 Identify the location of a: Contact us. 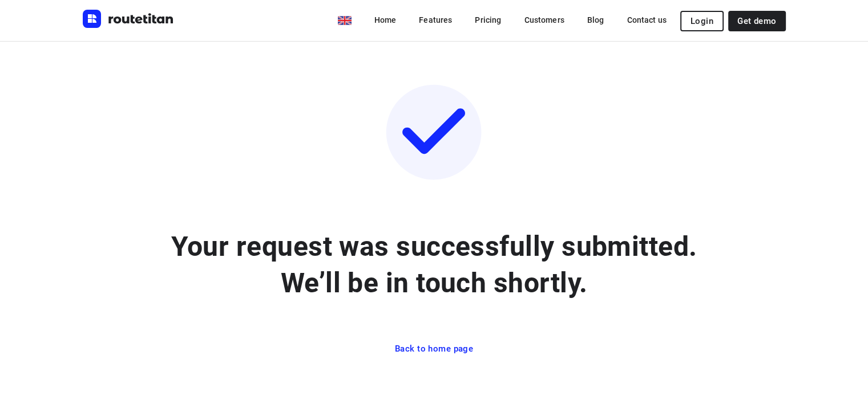
(647, 20).